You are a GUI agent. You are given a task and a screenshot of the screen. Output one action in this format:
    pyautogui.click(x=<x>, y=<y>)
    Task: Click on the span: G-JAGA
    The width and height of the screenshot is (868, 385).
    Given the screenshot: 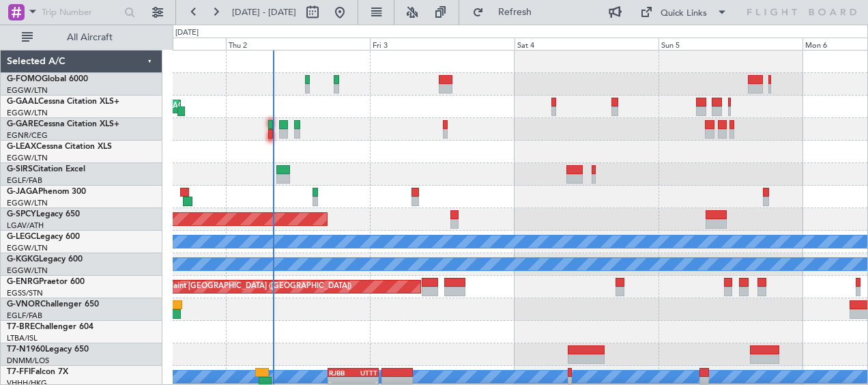 What is the action you would take?
    pyautogui.click(x=23, y=191)
    